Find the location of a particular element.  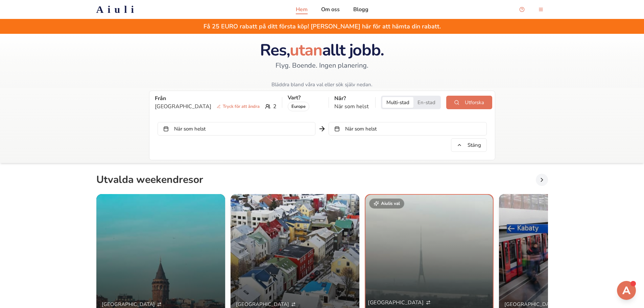

button: Multi-city is located at coordinates (398, 102).